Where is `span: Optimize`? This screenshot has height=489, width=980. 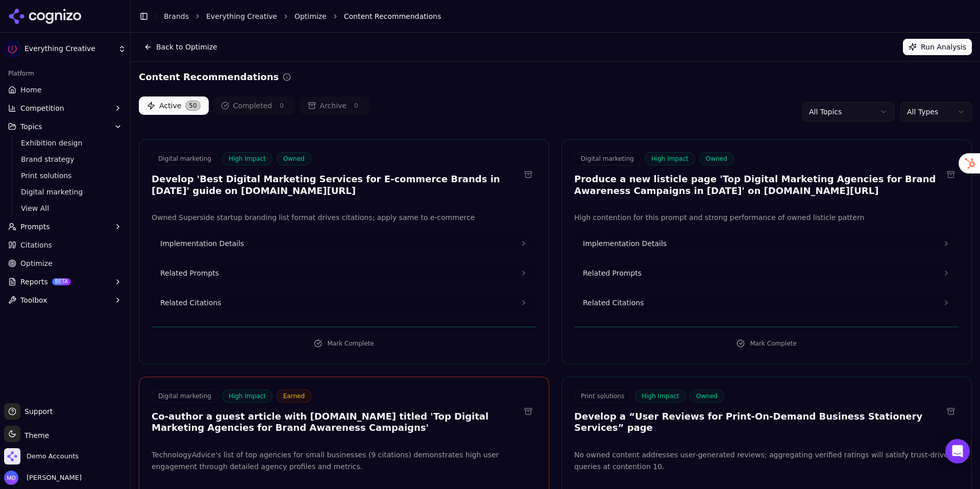
span: Optimize is located at coordinates (36, 264).